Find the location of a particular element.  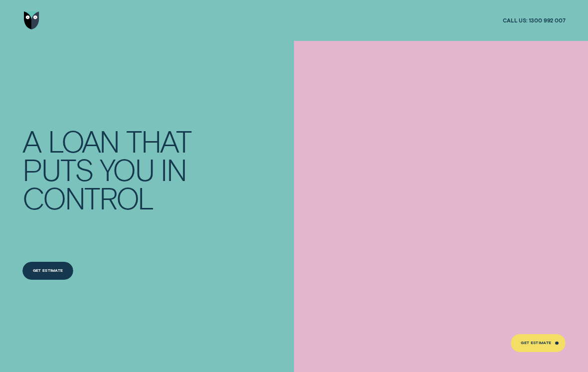

span: Call us: is located at coordinates (514, 21).